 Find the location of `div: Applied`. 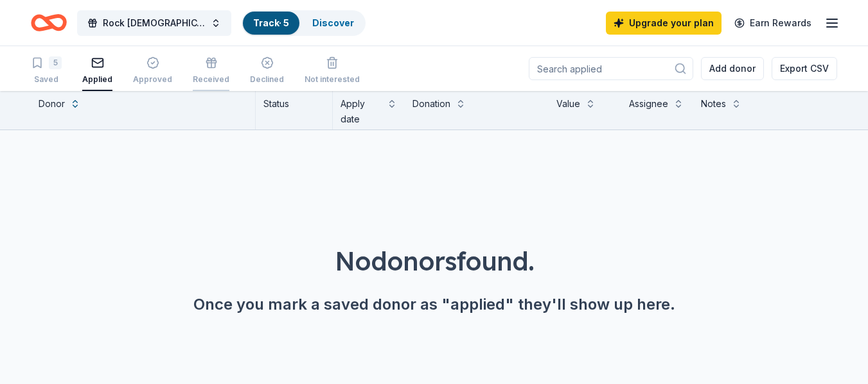

div: Applied is located at coordinates (97, 80).